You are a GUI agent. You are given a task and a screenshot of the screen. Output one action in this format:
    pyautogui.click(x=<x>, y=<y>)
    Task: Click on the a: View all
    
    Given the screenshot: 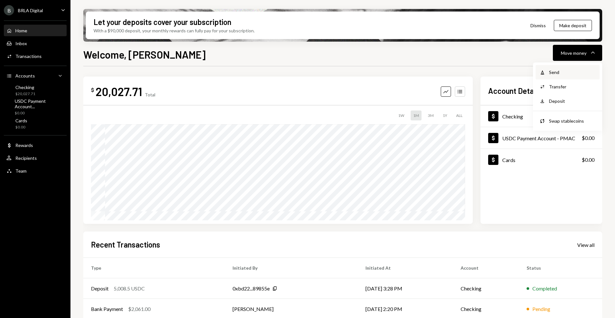 What is the action you would take?
    pyautogui.click(x=586, y=245)
    